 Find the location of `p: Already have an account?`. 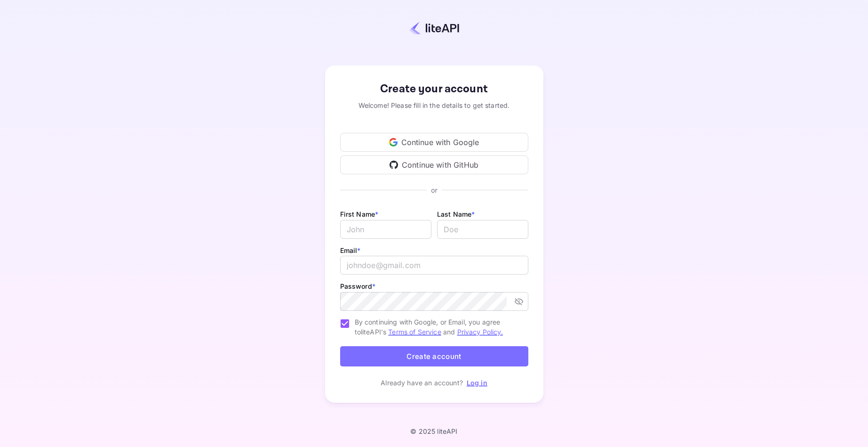

p: Already have an account? is located at coordinates (422, 383).